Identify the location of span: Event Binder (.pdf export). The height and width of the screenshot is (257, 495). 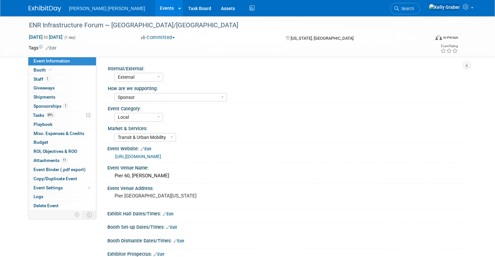
(60, 170).